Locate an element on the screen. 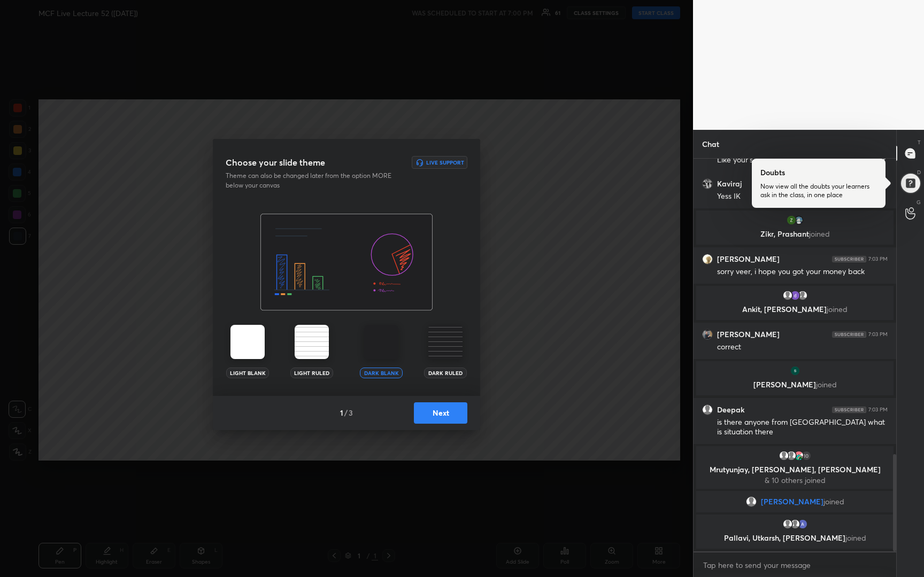  h4: 1 is located at coordinates (341, 413).